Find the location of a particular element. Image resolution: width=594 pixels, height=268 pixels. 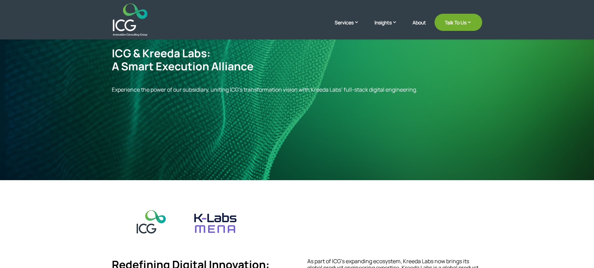

img: icg-logo is located at coordinates (151, 223).